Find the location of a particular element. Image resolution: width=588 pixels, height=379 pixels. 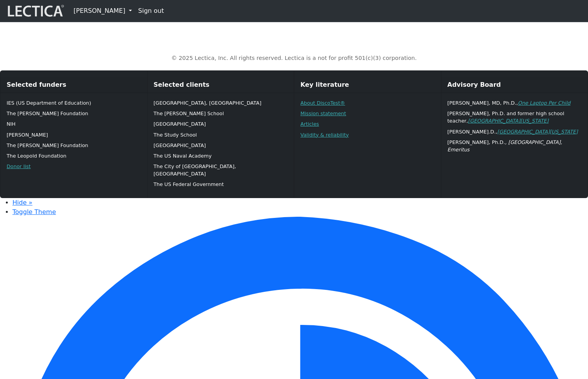

p: The Leopold Foundation is located at coordinates (73, 156).